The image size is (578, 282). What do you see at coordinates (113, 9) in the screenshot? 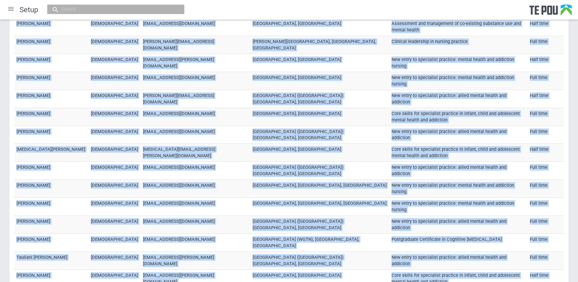
I see `input: Search` at bounding box center [113, 9].